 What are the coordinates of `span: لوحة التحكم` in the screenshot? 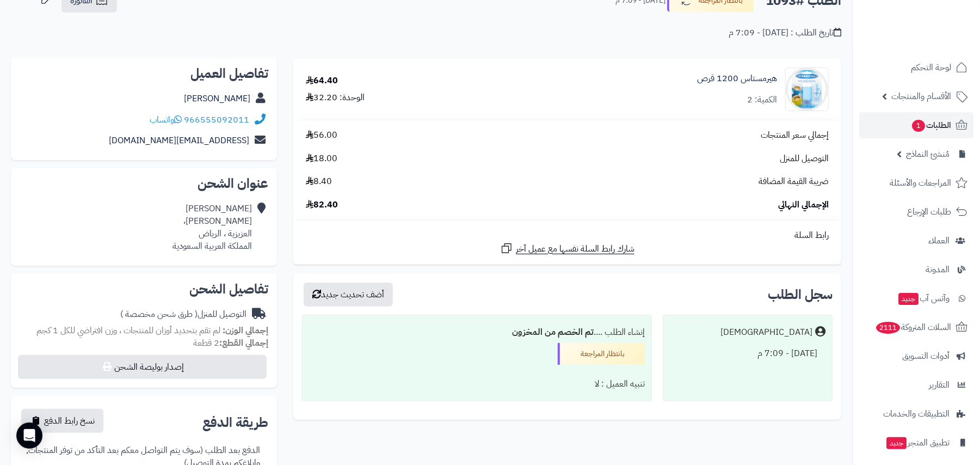 It's located at (931, 67).